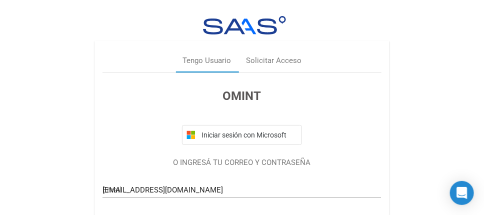 The width and height of the screenshot is (484, 215). Describe the element at coordinates (462, 193) in the screenshot. I see `div: Open Intercom Messenger` at that location.